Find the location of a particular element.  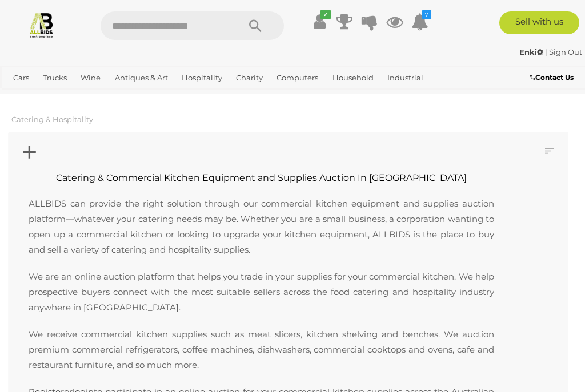

a: Wine is located at coordinates (91, 77).